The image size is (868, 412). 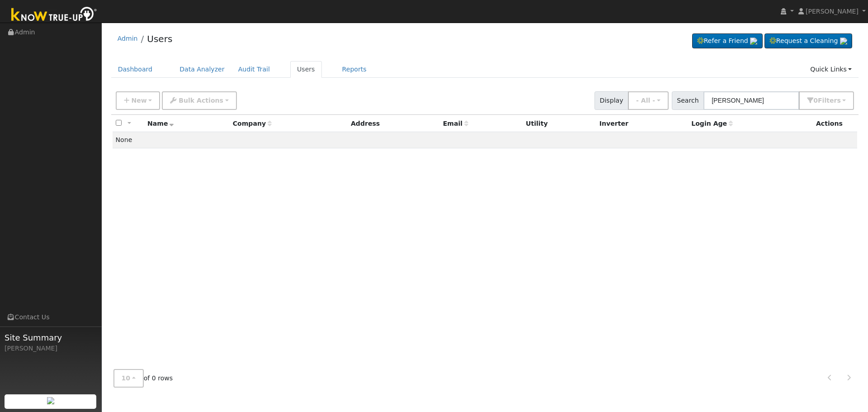 I want to click on div: Actions, so click(x=835, y=123).